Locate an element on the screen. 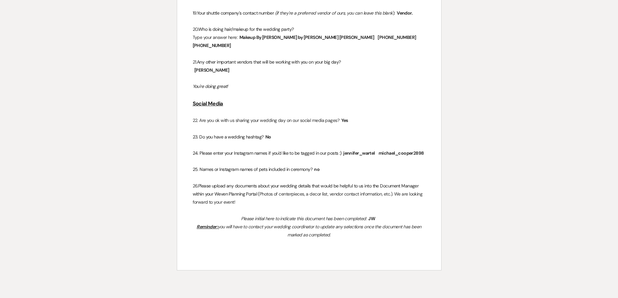  p: 21. is located at coordinates (309, 62).